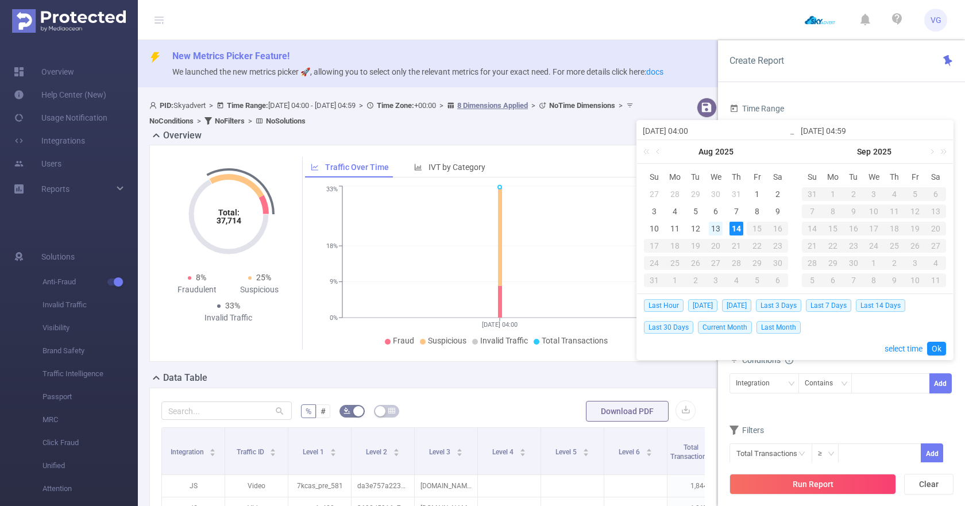 This screenshot has width=965, height=506. I want to click on div: 12, so click(696, 229).